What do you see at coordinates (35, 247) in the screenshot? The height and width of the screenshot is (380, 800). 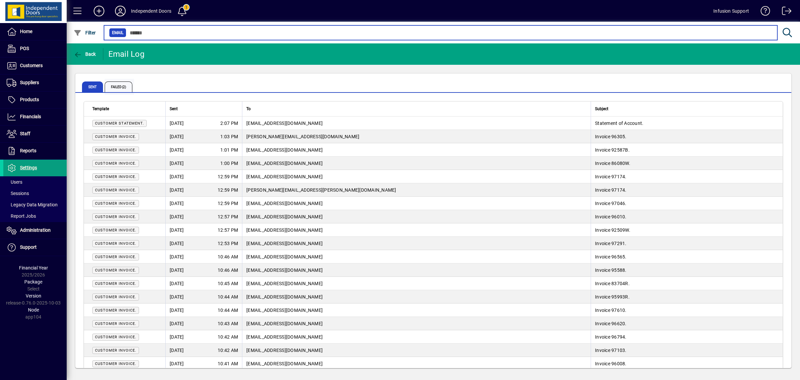 I see `a: Support` at bounding box center [35, 247].